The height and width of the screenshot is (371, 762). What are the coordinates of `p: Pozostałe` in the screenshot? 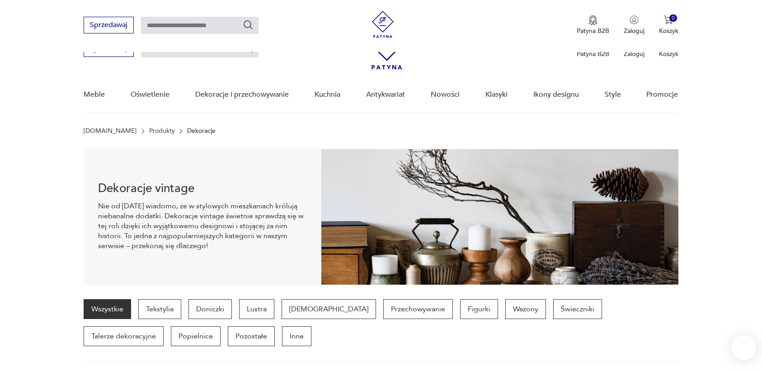 It's located at (251, 336).